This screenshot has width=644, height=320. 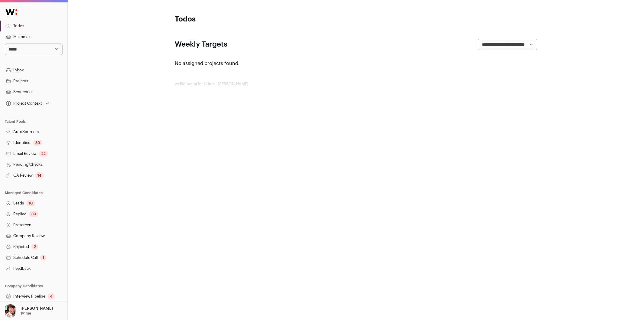 What do you see at coordinates (43, 257) in the screenshot?
I see `div: 1` at bounding box center [43, 257].